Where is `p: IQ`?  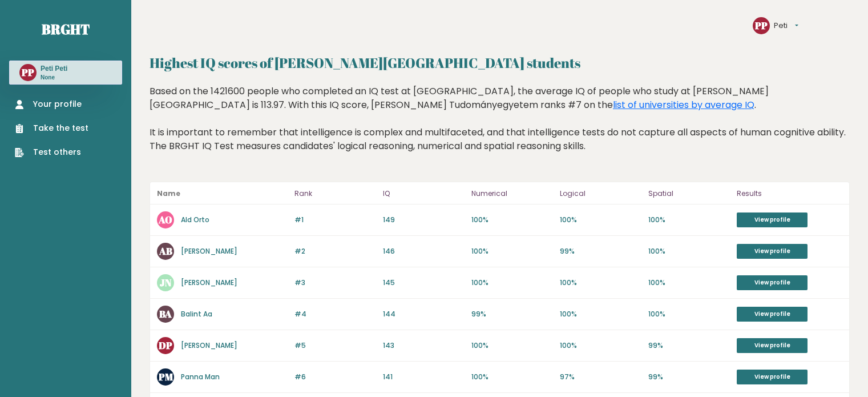
p: IQ is located at coordinates (424, 193).